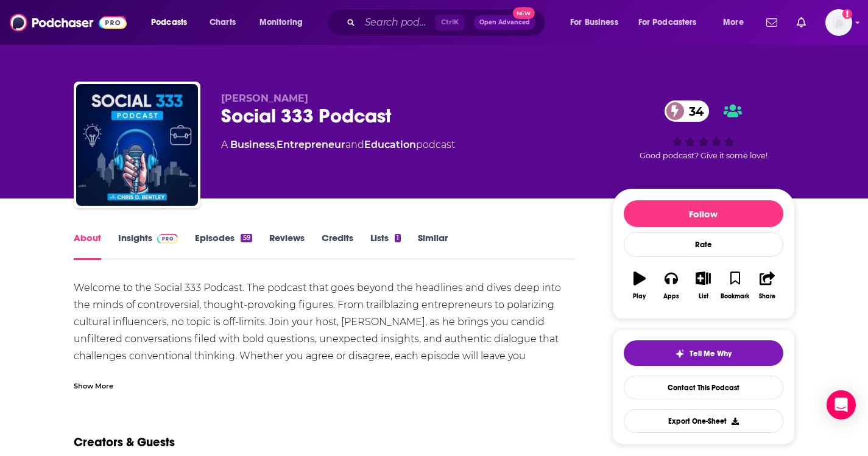 The height and width of the screenshot is (456, 868). What do you see at coordinates (734, 23) in the screenshot?
I see `span: More` at bounding box center [734, 23].